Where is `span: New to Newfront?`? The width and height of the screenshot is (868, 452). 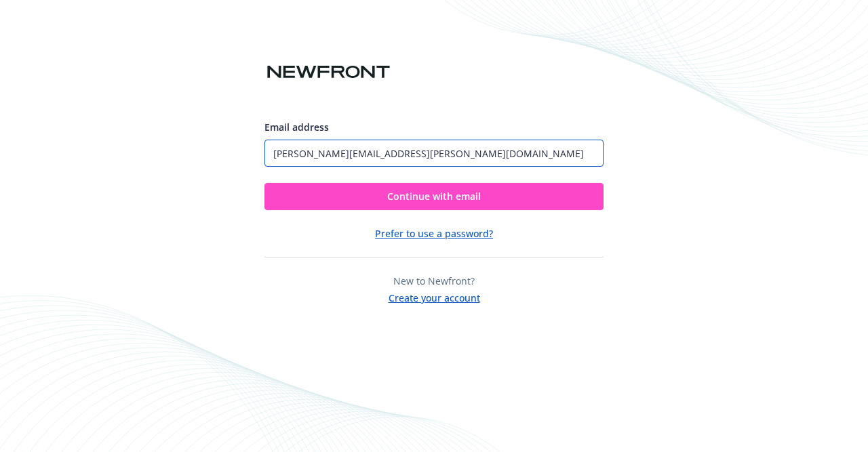
span: New to Newfront? is located at coordinates (434, 280).